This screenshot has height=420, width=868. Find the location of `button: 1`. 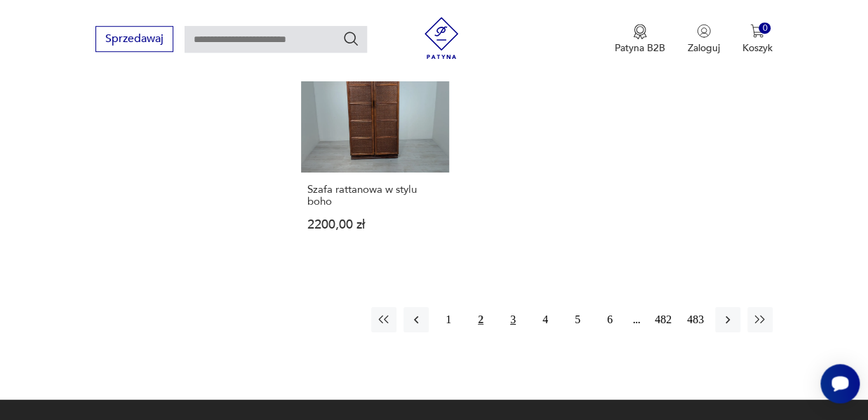

button: 1 is located at coordinates (449, 320).